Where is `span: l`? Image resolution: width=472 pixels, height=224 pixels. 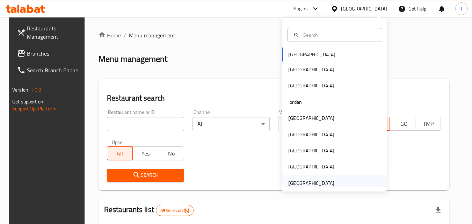 span: l is located at coordinates (461, 9).